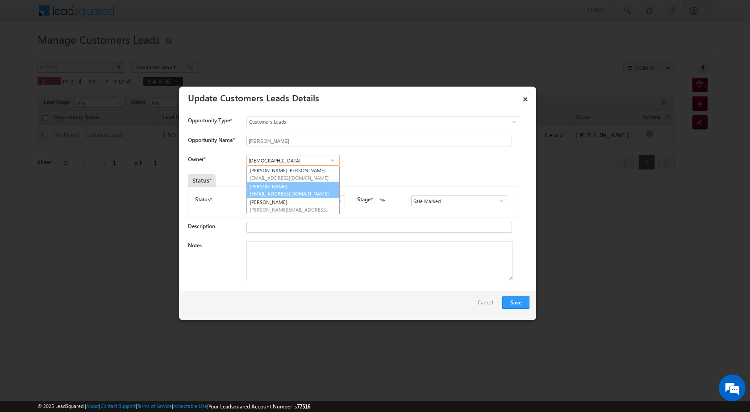 Image resolution: width=750 pixels, height=412 pixels. Describe the element at coordinates (365, 122) in the screenshot. I see `span: Customers Leads` at that location.